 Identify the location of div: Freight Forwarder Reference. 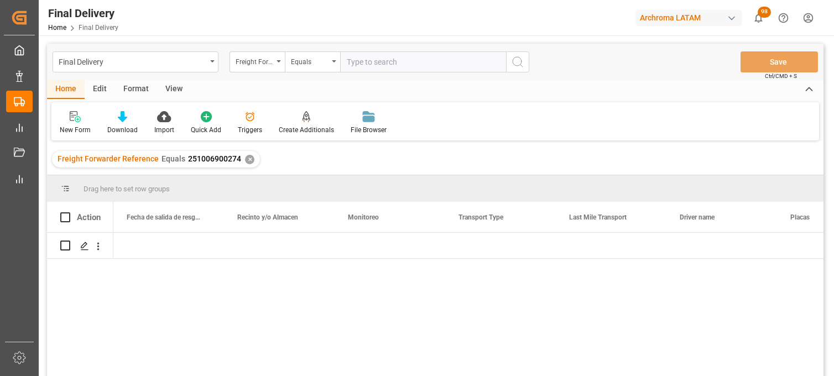
(254, 60).